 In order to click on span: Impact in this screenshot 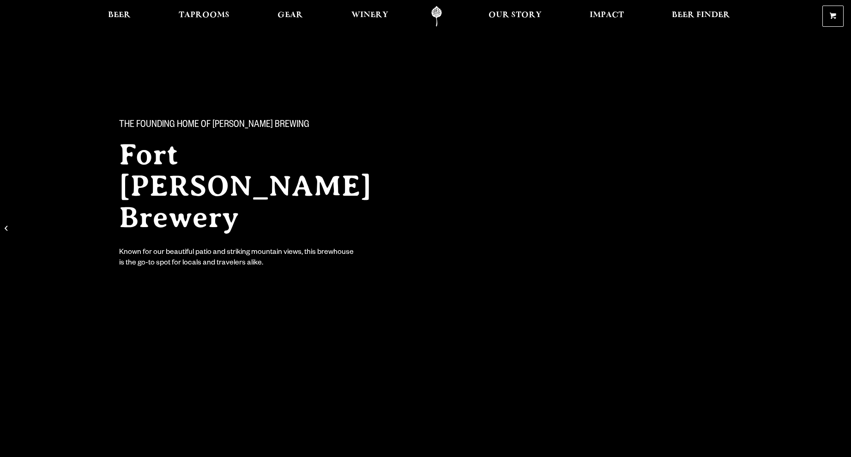, I will do `click(607, 15)`.